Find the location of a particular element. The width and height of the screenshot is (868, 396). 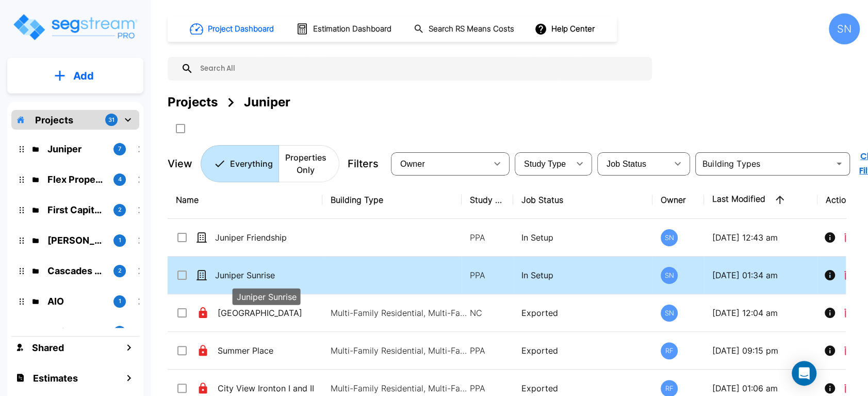

button: Add is located at coordinates (76, 76).